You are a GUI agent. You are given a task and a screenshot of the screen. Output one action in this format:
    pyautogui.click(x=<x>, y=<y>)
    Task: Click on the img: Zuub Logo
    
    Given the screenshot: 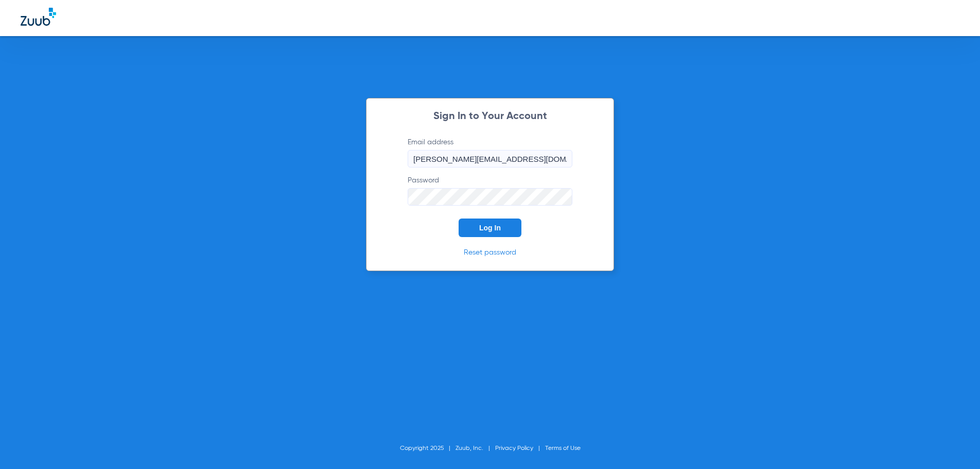 What is the action you would take?
    pyautogui.click(x=38, y=17)
    